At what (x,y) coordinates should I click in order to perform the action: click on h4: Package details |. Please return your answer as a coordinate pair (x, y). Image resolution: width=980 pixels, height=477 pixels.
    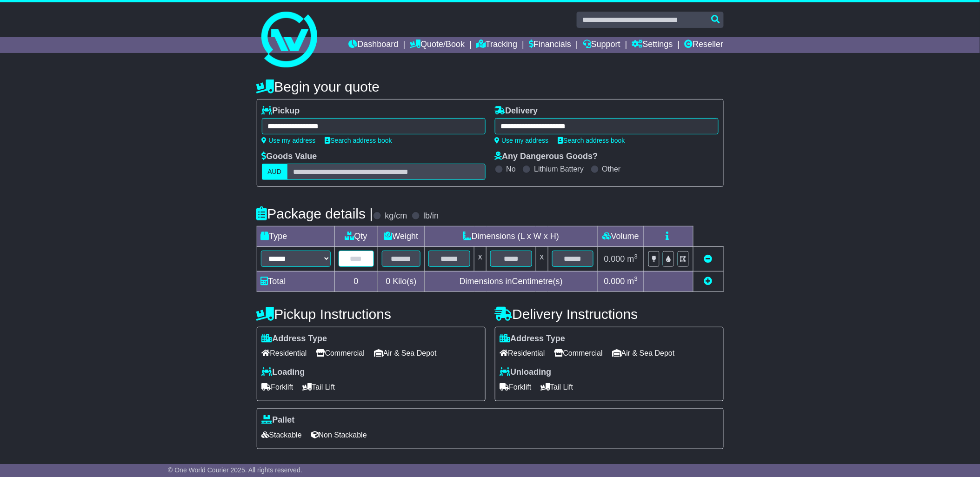
    Looking at the image, I should click on (315, 213).